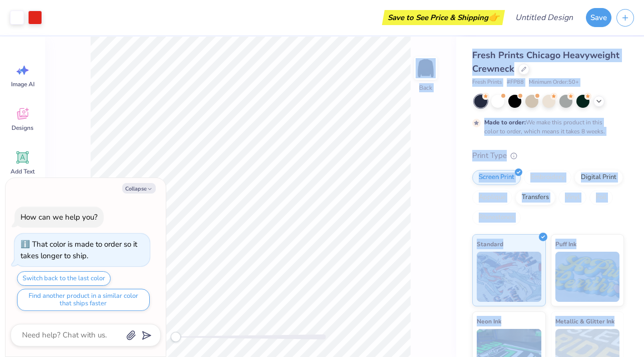  Describe the element at coordinates (546, 62) in the screenshot. I see `span: Fresh Prints Chicago Heavyweight Crewneck` at that location.